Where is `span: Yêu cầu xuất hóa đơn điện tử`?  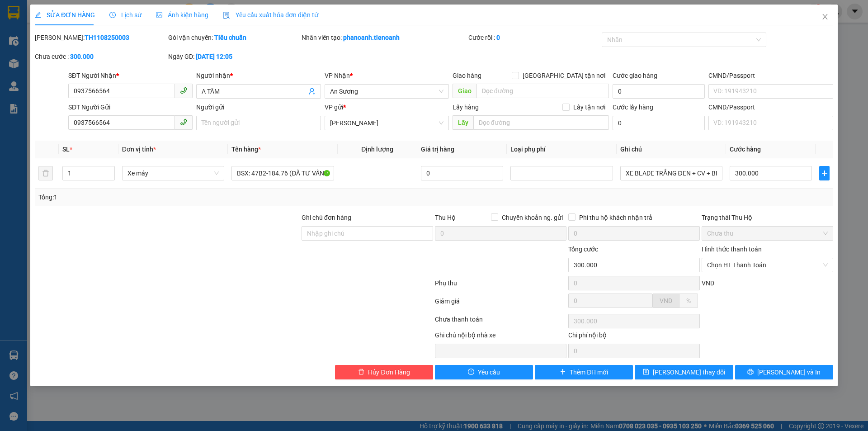 span: Yêu cầu xuất hóa đơn điện tử is located at coordinates (270, 15).